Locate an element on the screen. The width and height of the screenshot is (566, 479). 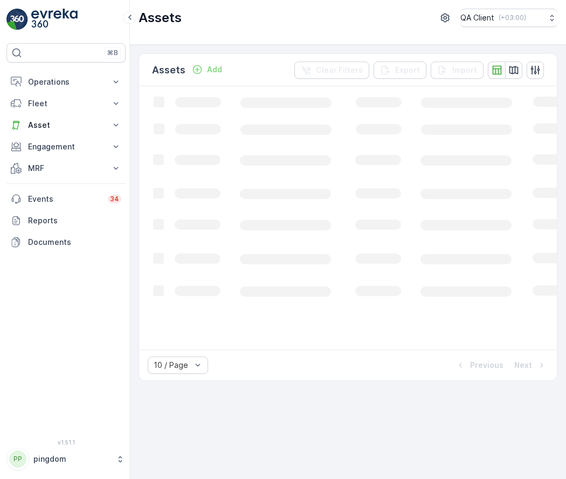
button: Import is located at coordinates (457, 70).